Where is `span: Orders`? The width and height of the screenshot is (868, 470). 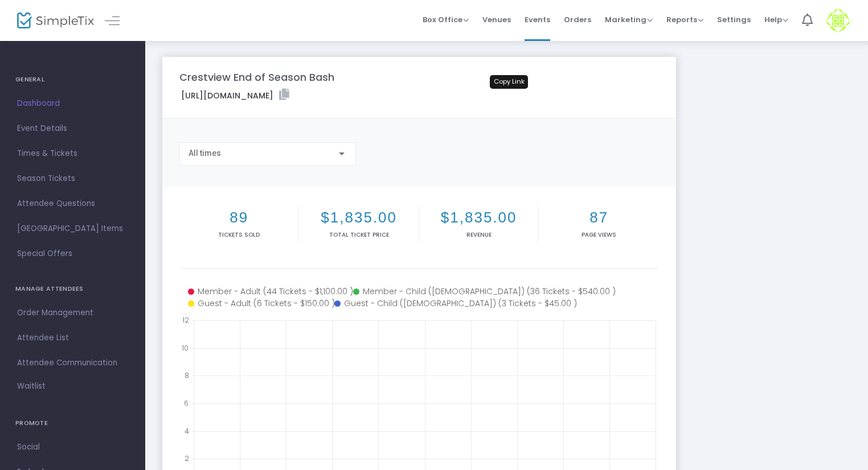 span: Orders is located at coordinates (577, 19).